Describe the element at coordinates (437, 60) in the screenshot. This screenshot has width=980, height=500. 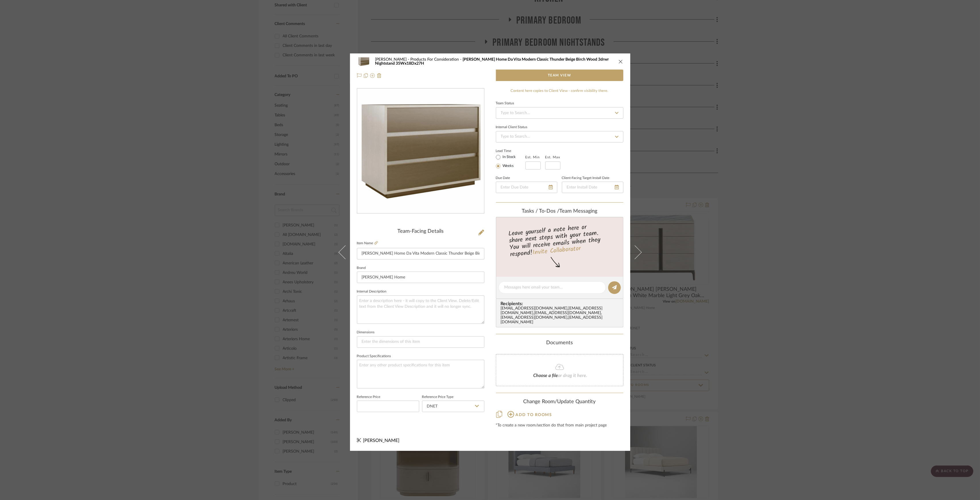
I see `span: Products For Consideration` at that location.